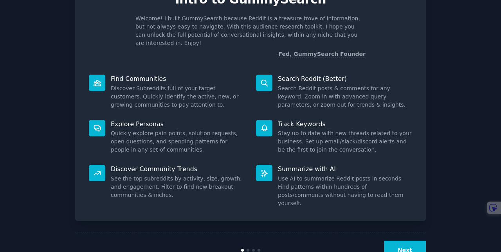 This screenshot has height=252, width=501. What do you see at coordinates (345, 169) in the screenshot?
I see `p: Summarize with AI` at bounding box center [345, 169].